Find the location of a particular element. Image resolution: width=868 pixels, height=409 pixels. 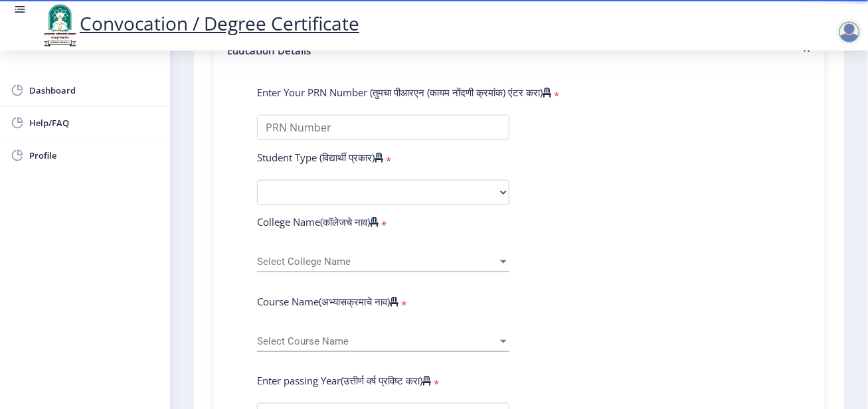

span: Help/FAQ is located at coordinates (94, 123).